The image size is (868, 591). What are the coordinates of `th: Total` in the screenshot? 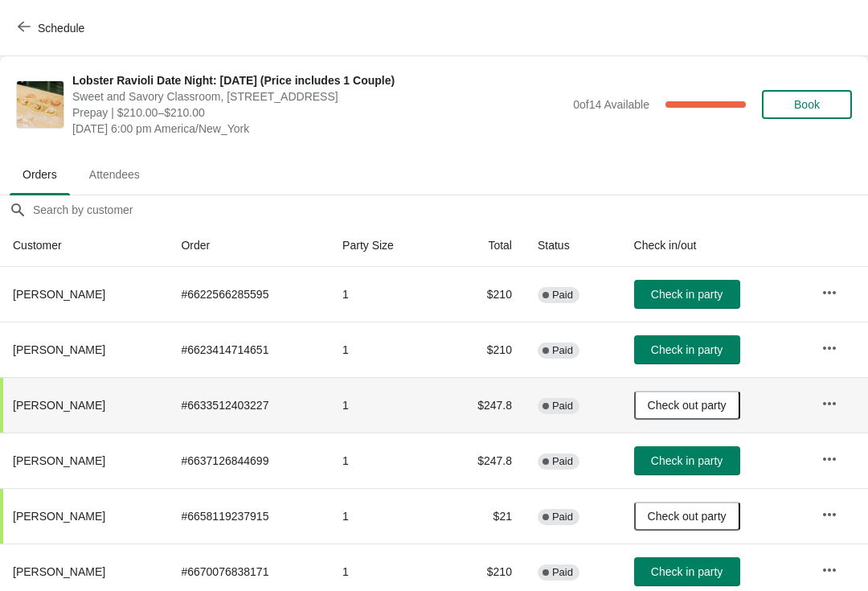 It's located at (482, 245).